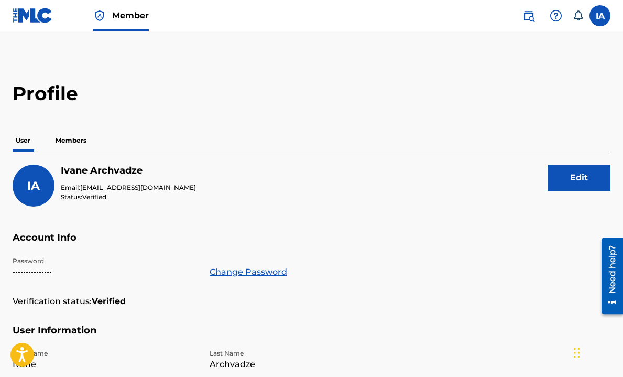 The height and width of the screenshot is (377, 623). What do you see at coordinates (105, 364) in the screenshot?
I see `p: Ivane` at bounding box center [105, 364].